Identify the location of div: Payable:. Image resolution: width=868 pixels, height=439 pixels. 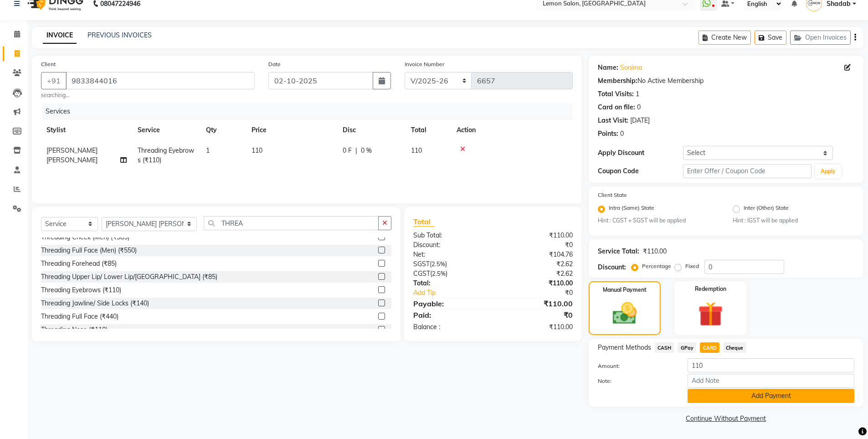
(450, 304).